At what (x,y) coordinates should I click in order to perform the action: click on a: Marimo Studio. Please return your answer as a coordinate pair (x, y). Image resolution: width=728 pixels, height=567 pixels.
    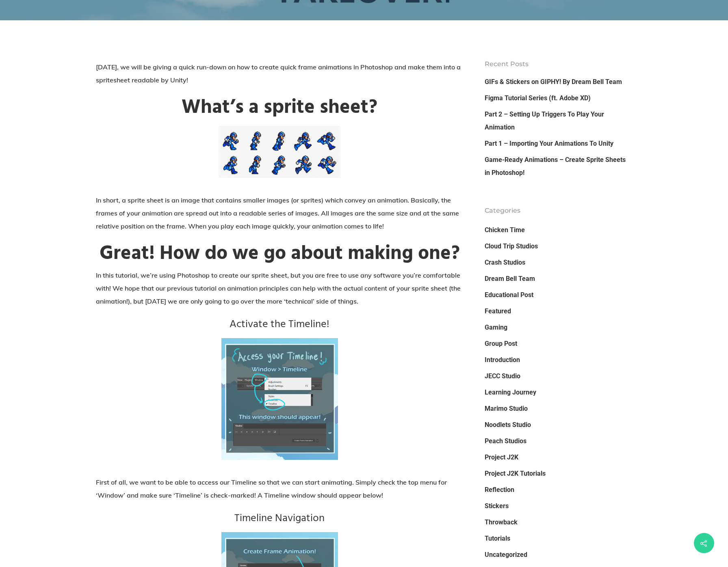
    Looking at the image, I should click on (558, 409).